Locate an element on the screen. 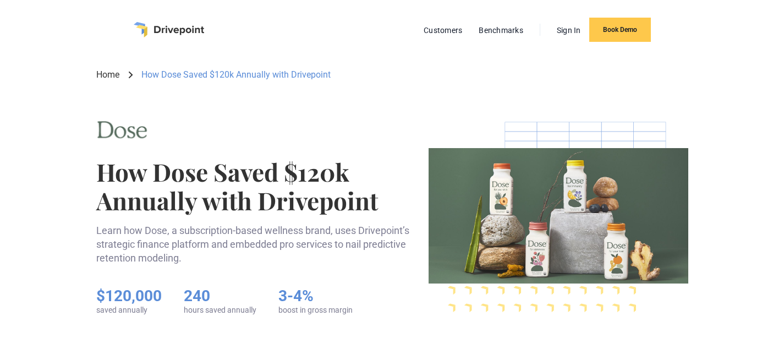  a: Customers is located at coordinates (443, 30).